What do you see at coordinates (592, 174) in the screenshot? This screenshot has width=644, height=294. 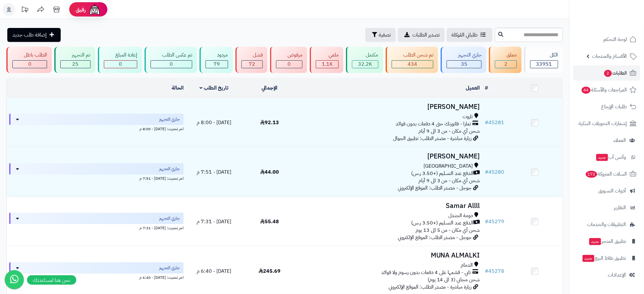 I see `span: 173` at bounding box center [592, 174].